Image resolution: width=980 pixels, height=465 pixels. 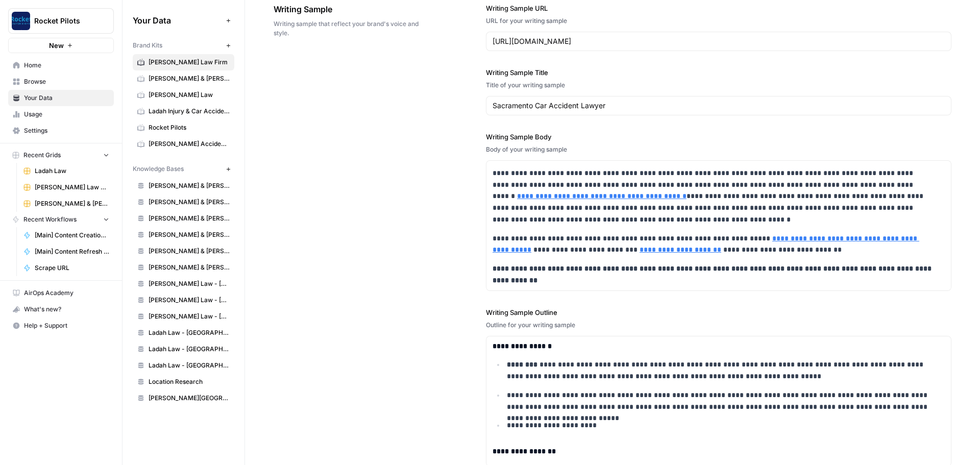 I want to click on span: Home, so click(x=66, y=66).